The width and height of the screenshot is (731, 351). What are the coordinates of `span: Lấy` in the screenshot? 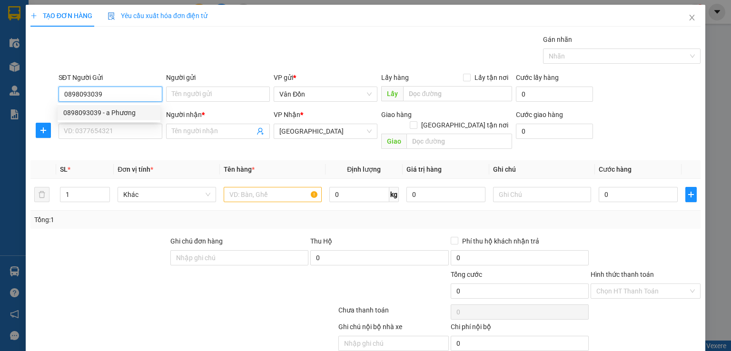 It's located at (392, 94).